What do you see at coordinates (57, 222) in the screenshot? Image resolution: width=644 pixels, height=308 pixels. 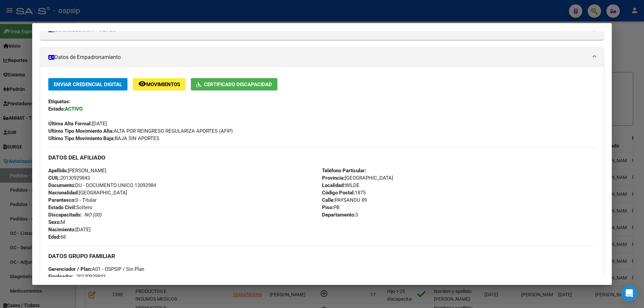 I see `span: M` at bounding box center [57, 222].